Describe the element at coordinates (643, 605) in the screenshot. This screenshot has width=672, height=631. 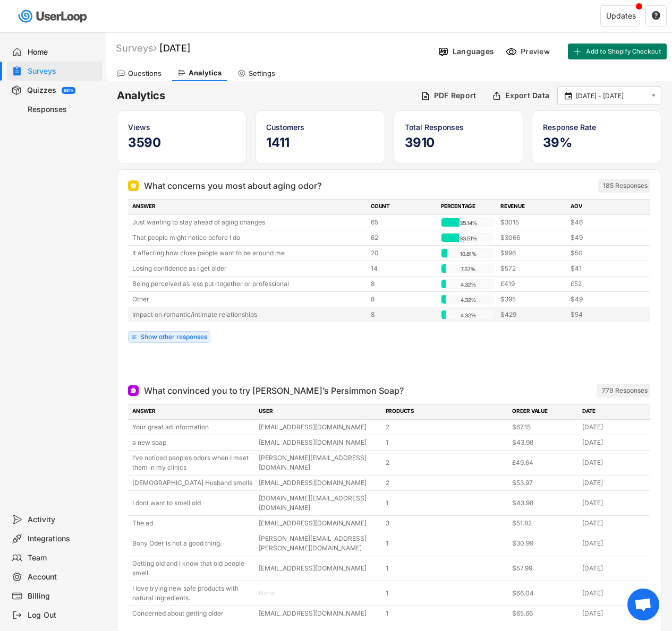
I see `div: Open chat` at that location.